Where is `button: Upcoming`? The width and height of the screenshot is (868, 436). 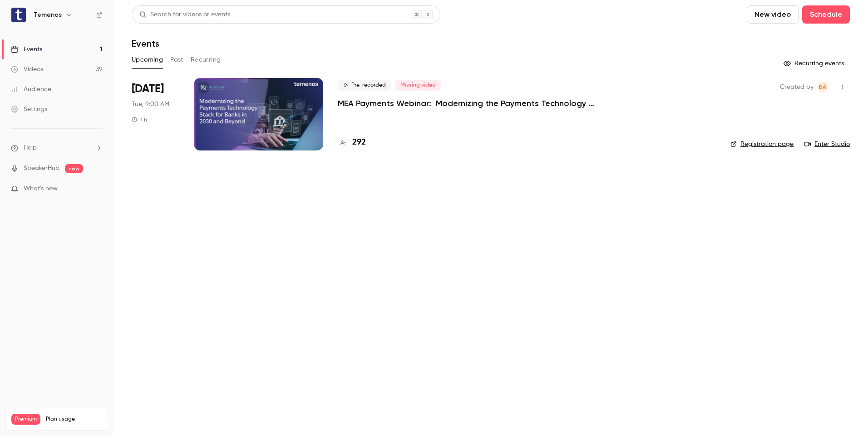
button: Upcoming is located at coordinates (147, 60).